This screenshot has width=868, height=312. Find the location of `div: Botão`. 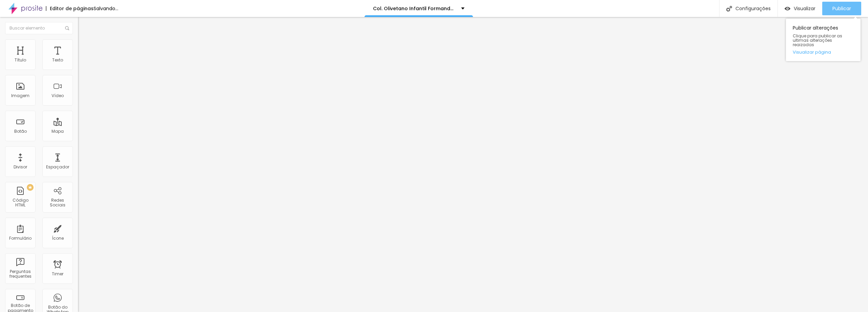

div: Botão is located at coordinates (21, 131).